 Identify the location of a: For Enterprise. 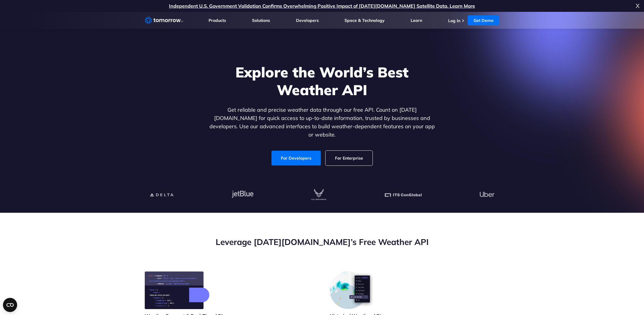
(349, 158).